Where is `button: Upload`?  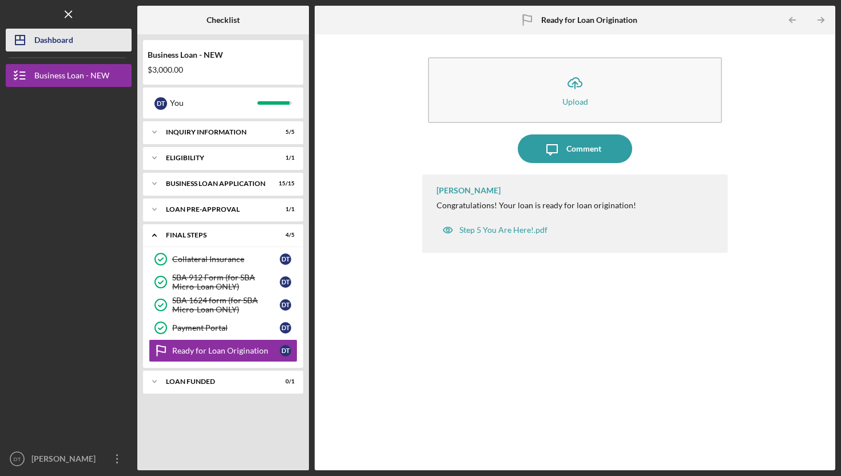 button: Upload is located at coordinates (575, 90).